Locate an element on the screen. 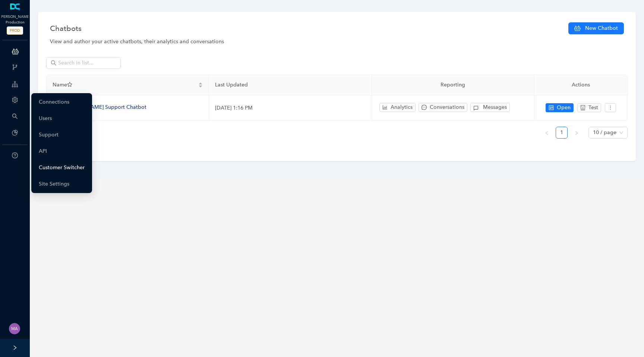 The image size is (644, 357). span: Messages is located at coordinates (495, 107).